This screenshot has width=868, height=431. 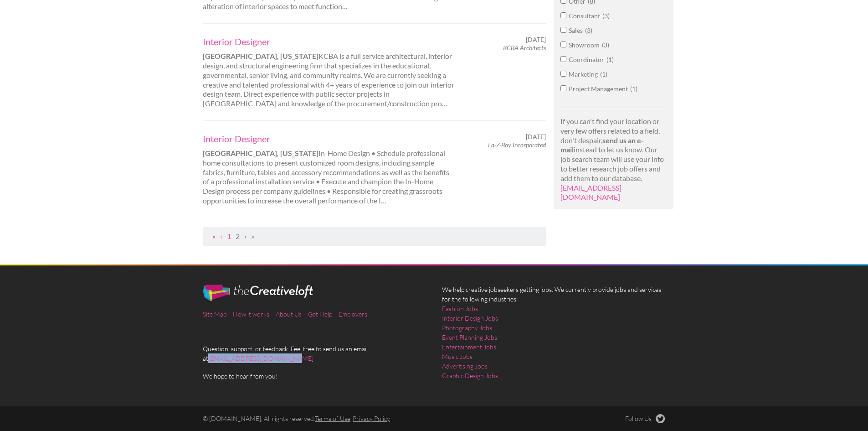 I want to click on a: Graphic Design Jobs, so click(x=470, y=375).